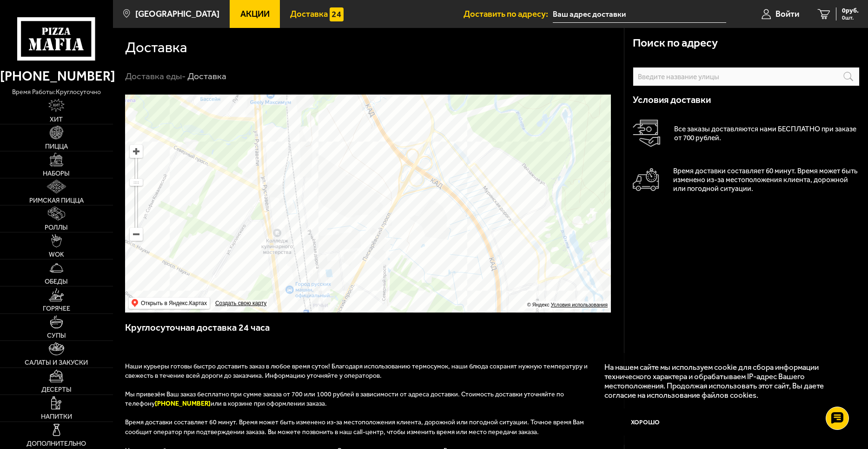 This screenshot has width=868, height=449. What do you see at coordinates (345, 398) in the screenshot?
I see `span: Мы привезём Ваш заказ бесплатно при сумме заказа от 700 или 1000 рублей в зависимости от адреса д...` at bounding box center [345, 398].